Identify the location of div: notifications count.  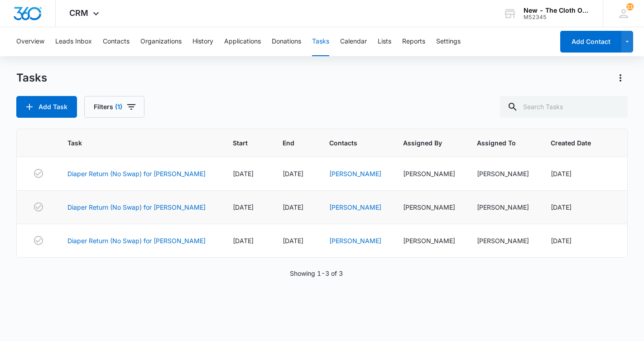
(630, 7).